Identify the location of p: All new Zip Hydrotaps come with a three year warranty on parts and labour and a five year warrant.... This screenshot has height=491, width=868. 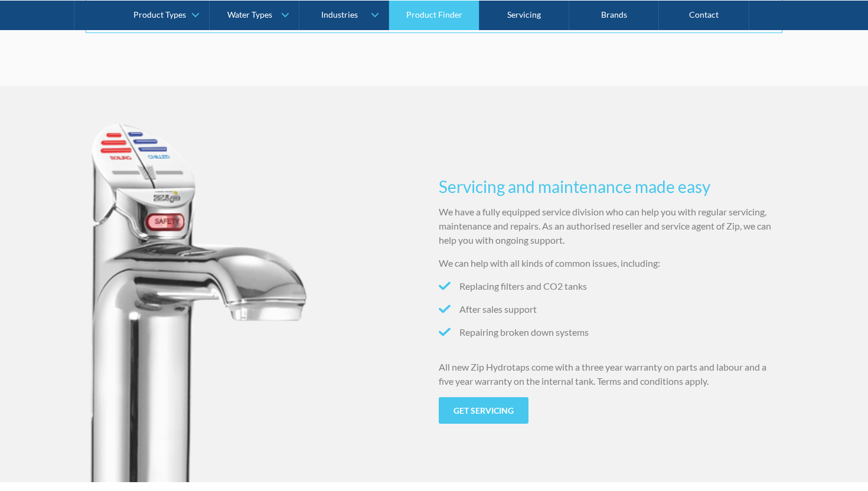
(610, 374).